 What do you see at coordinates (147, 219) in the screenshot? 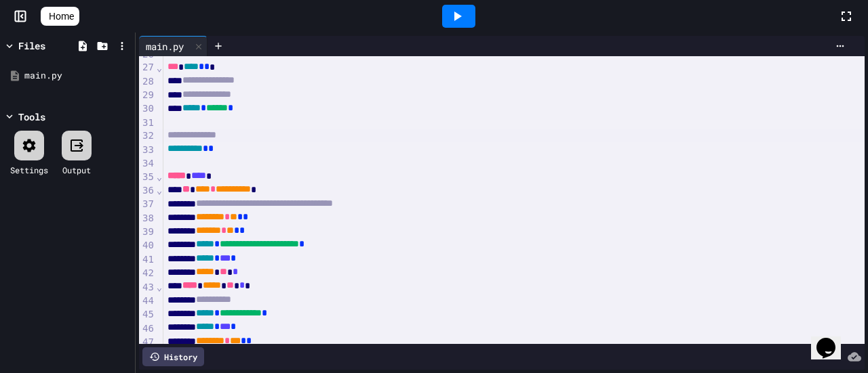
I see `div: 38` at bounding box center [147, 219].